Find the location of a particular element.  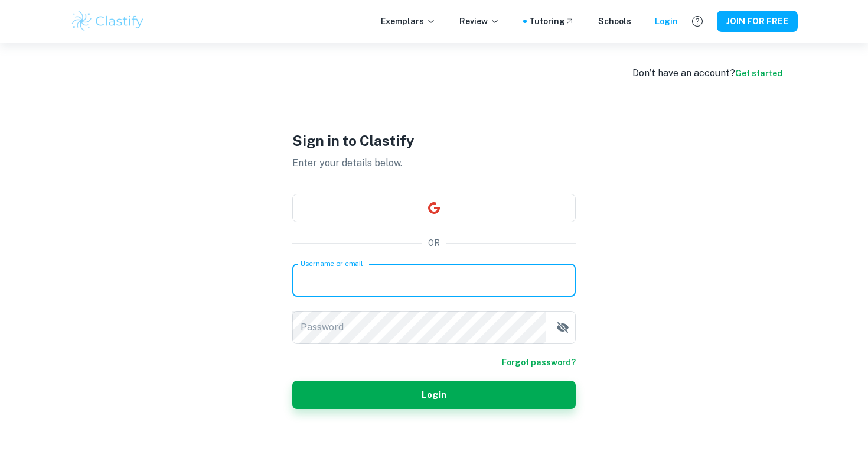

a: Tutoring is located at coordinates (552, 21).